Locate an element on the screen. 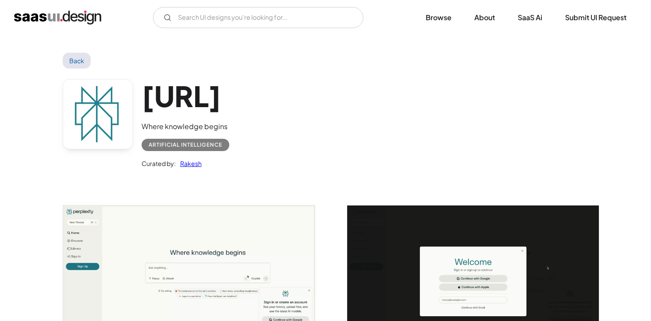  a: SaaS Ai is located at coordinates (530, 18).